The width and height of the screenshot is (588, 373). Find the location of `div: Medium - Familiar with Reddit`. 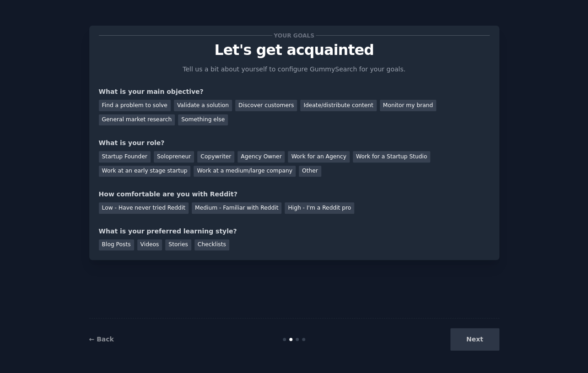

div: Medium - Familiar with Reddit is located at coordinates (236, 208).